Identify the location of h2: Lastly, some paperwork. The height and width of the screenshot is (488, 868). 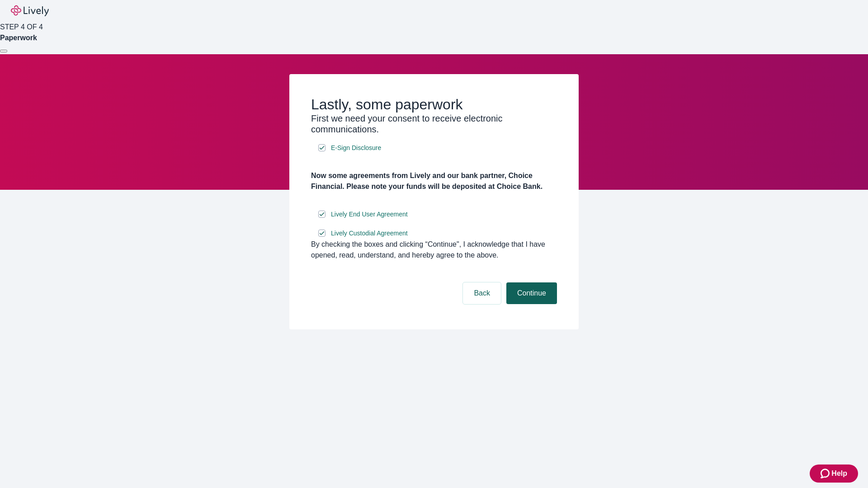
(434, 104).